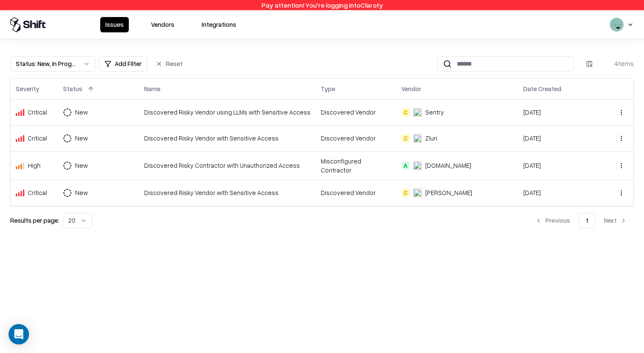 The width and height of the screenshot is (644, 353). Describe the element at coordinates (27, 89) in the screenshot. I see `div: Severity` at that location.